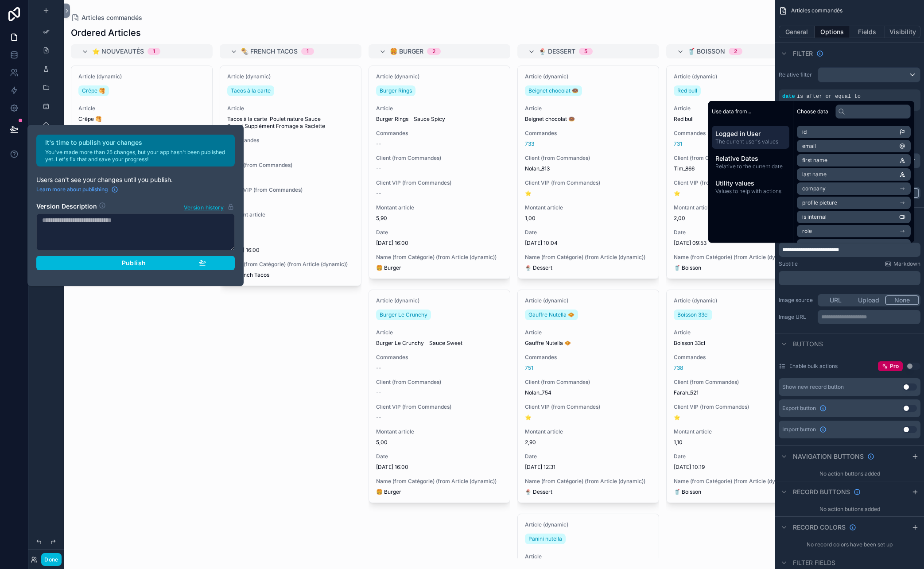 This screenshot has height=569, width=924. I want to click on a: Article (dynamic)Red bullArticleRed bullCommandes731Client (from Commandes)Tim_866Client VIP (fro..., so click(737, 172).